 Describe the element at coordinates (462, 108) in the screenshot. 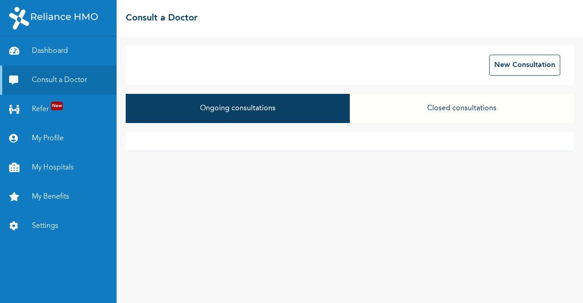

I see `button: Closed consultations` at that location.